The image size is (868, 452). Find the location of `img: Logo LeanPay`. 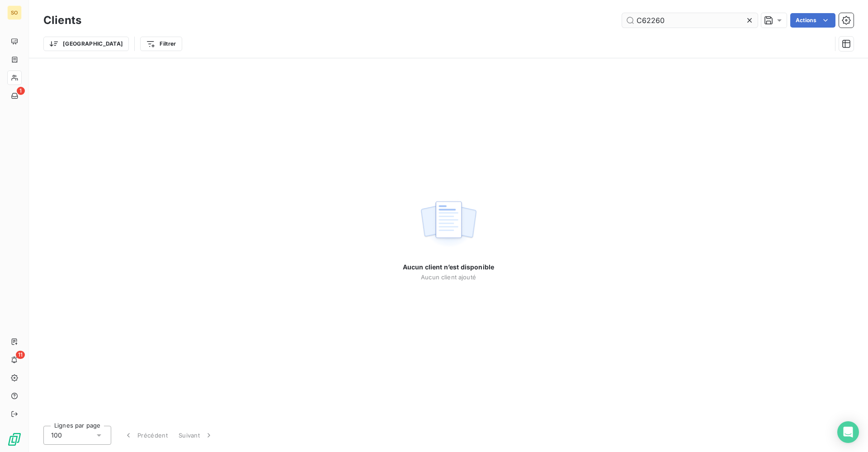

img: Logo LeanPay is located at coordinates (14, 440).